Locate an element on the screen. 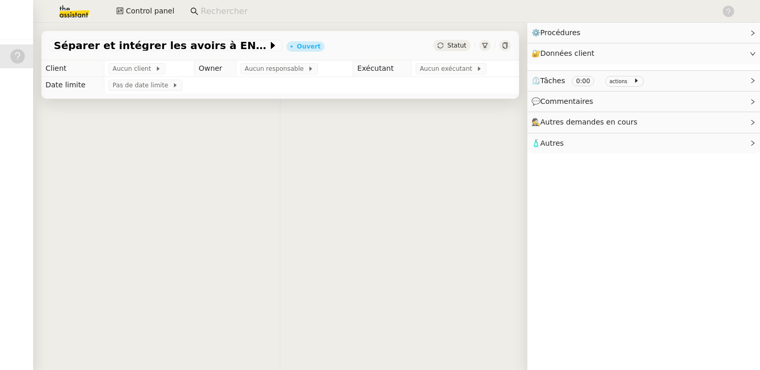  td: Date limite is located at coordinates (72, 85).